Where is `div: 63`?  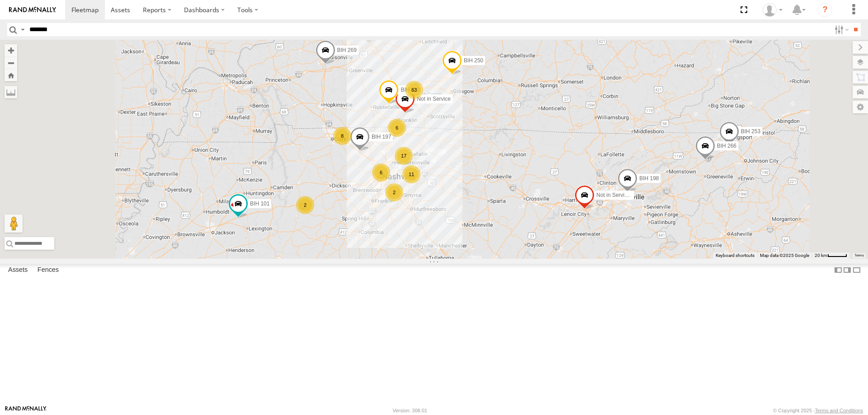
div: 63 is located at coordinates (414, 90).